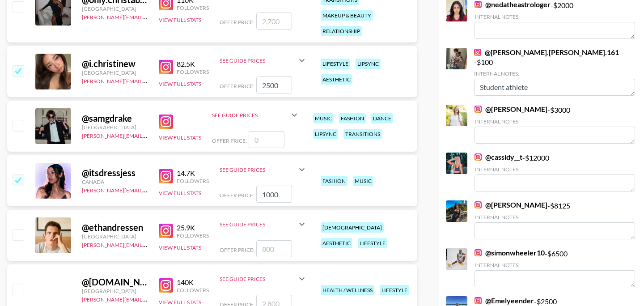 Image resolution: width=644 pixels, height=306 pixels. What do you see at coordinates (274, 248) in the screenshot?
I see `input: 800` at bounding box center [274, 248].